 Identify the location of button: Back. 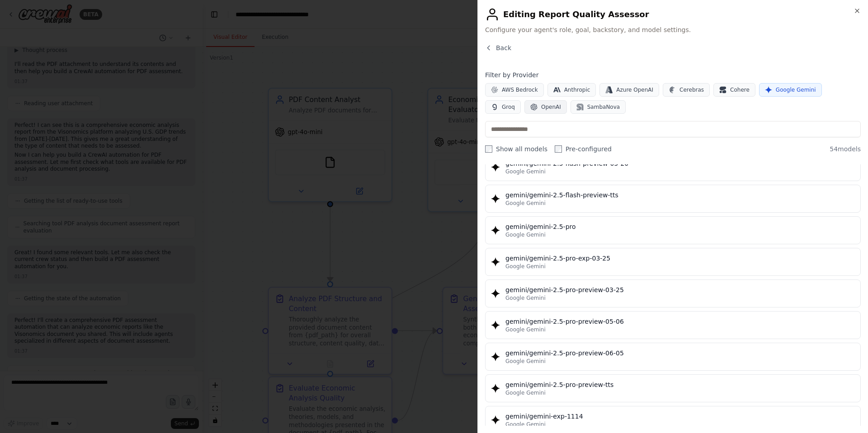
(498, 48).